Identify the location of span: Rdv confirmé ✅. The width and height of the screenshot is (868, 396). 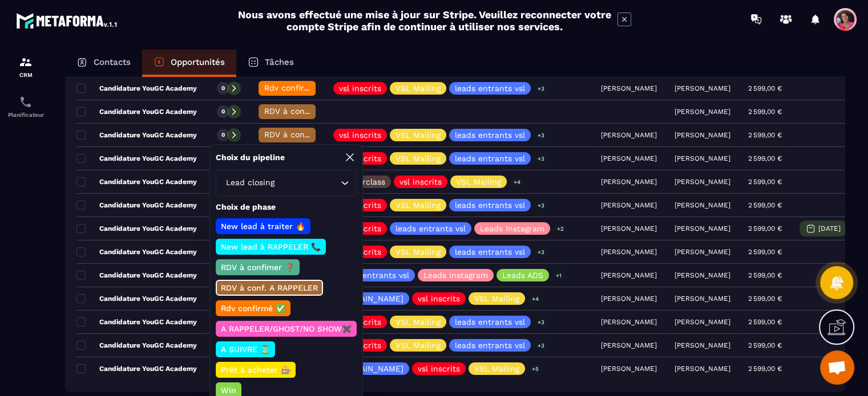
(296, 88).